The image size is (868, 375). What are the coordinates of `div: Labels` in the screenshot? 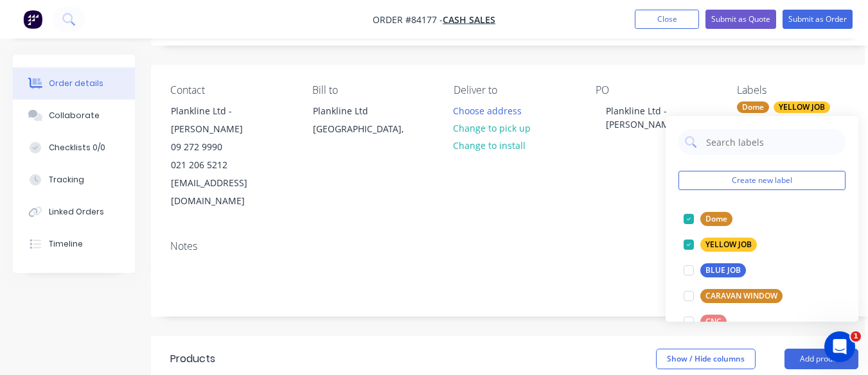 It's located at (797, 90).